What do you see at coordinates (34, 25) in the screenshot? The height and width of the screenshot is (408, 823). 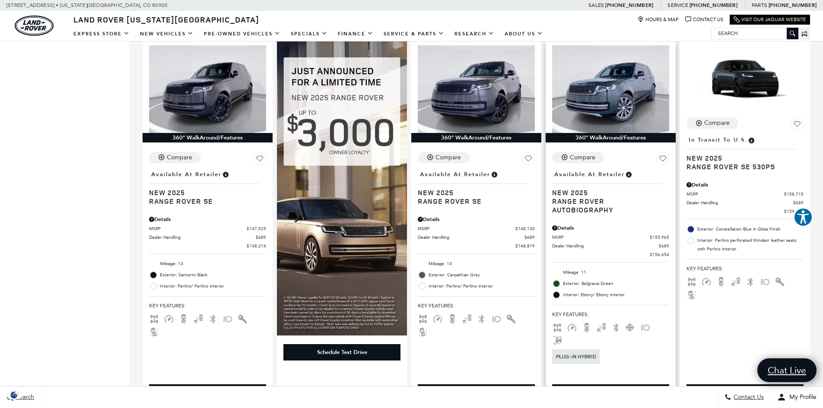 I see `a: land-rover` at bounding box center [34, 25].